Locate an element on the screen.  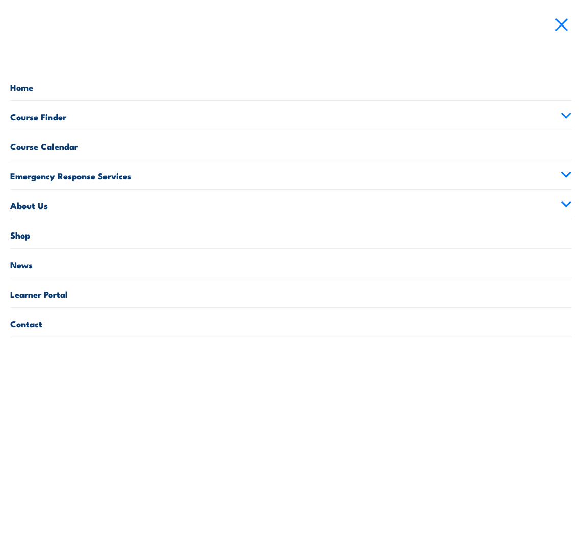
a: Emergency Response Services is located at coordinates (291, 174).